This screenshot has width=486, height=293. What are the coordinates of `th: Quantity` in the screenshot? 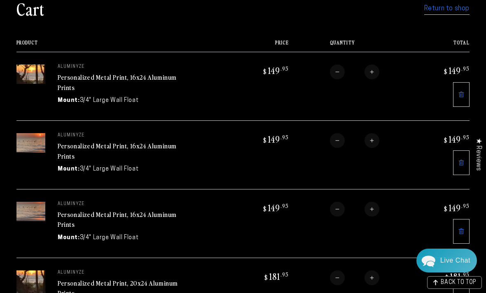 It's located at (351, 46).